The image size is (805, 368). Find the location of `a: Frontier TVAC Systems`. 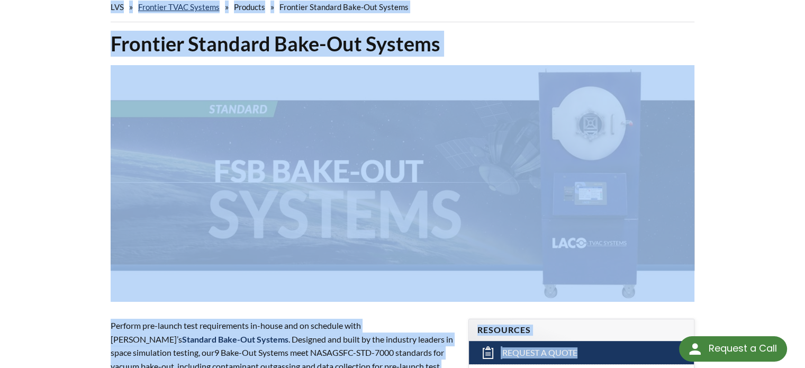

a: Frontier TVAC Systems is located at coordinates (179, 7).